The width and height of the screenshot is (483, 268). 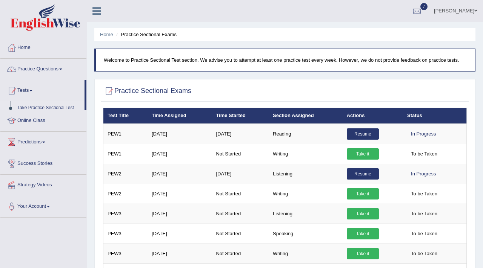 What do you see at coordinates (372, 116) in the screenshot?
I see `th: Actions` at bounding box center [372, 116].